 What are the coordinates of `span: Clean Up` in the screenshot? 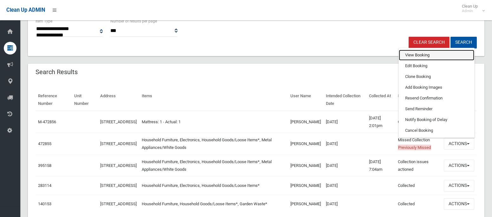 It's located at (471, 9).